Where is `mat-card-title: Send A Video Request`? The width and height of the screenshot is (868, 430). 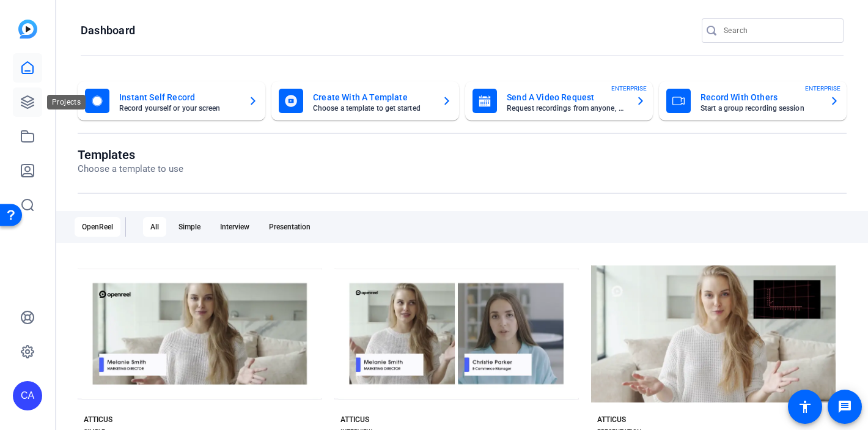
mat-card-title: Send A Video Request is located at coordinates (566, 97).